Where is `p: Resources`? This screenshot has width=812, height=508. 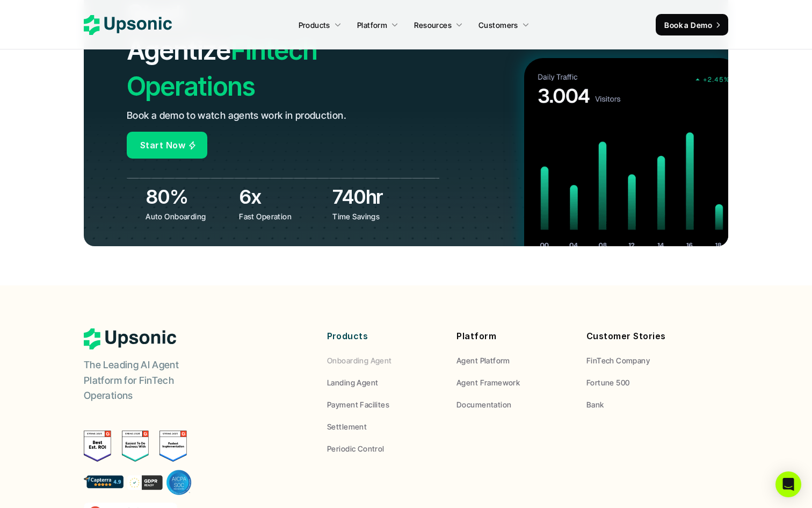
p: Resources is located at coordinates (433, 24).